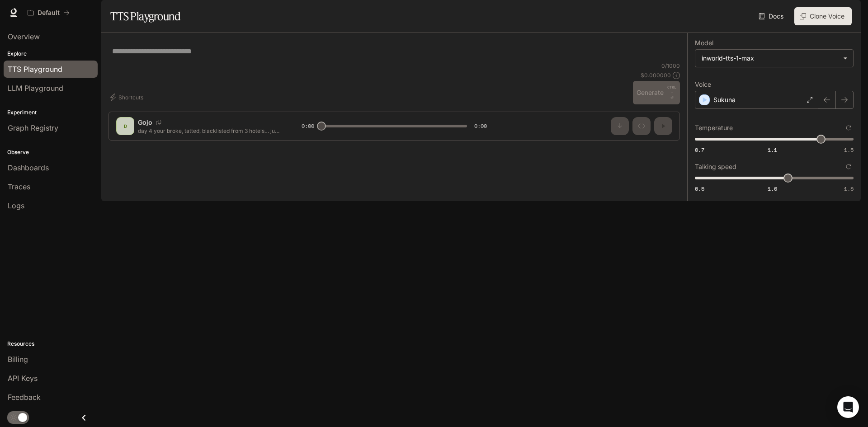  What do you see at coordinates (699, 189) in the screenshot?
I see `span: 0.5` at bounding box center [699, 189].